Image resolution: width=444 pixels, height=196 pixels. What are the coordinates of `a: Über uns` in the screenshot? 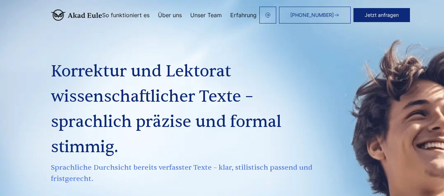 It's located at (170, 15).